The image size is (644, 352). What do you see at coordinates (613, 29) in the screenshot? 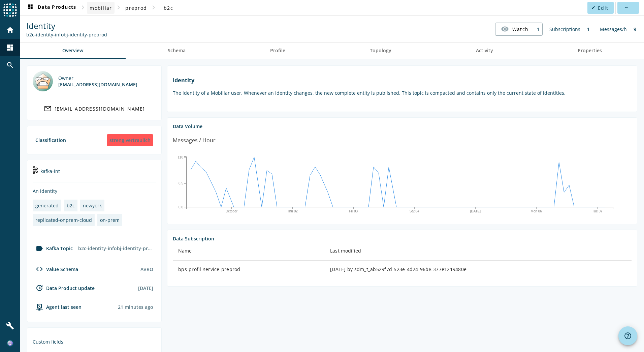
I see `div: Messages/h` at bounding box center [613, 29].